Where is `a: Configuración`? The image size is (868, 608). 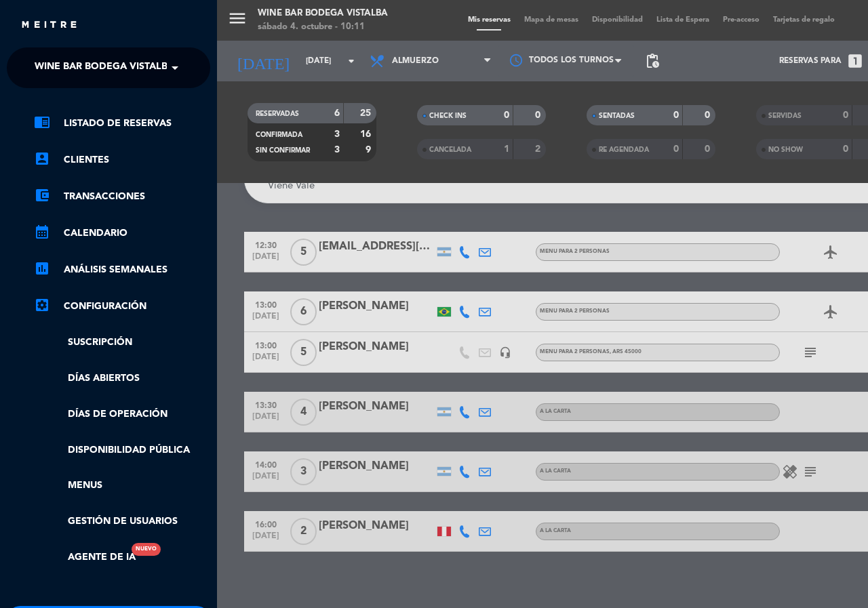
a: Configuración is located at coordinates (122, 307).